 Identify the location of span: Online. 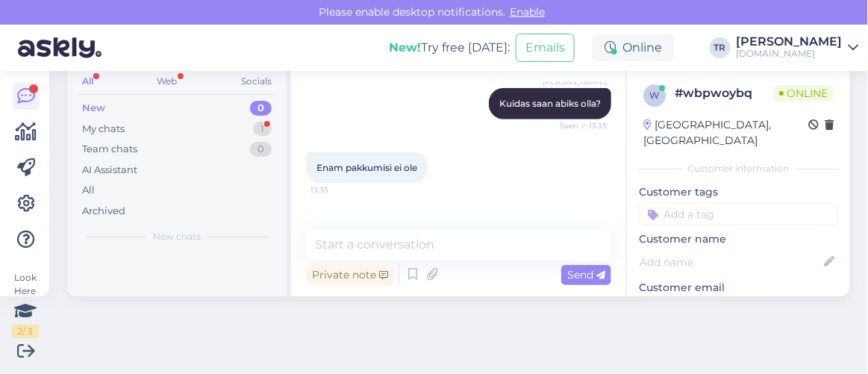
(803, 93).